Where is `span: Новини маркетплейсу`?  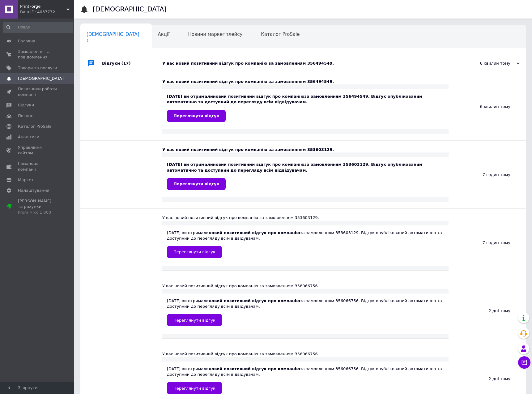
span: Новини маркетплейсу is located at coordinates (215, 34).